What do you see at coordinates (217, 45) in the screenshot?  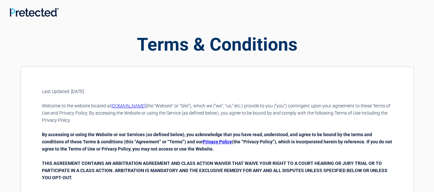 I see `h2: Terms & Conditions` at bounding box center [217, 45].